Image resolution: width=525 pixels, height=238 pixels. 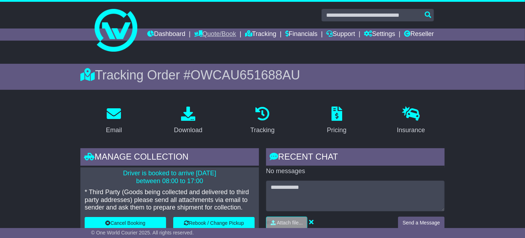 What do you see at coordinates (301, 35) in the screenshot?
I see `a: Financials` at bounding box center [301, 35].